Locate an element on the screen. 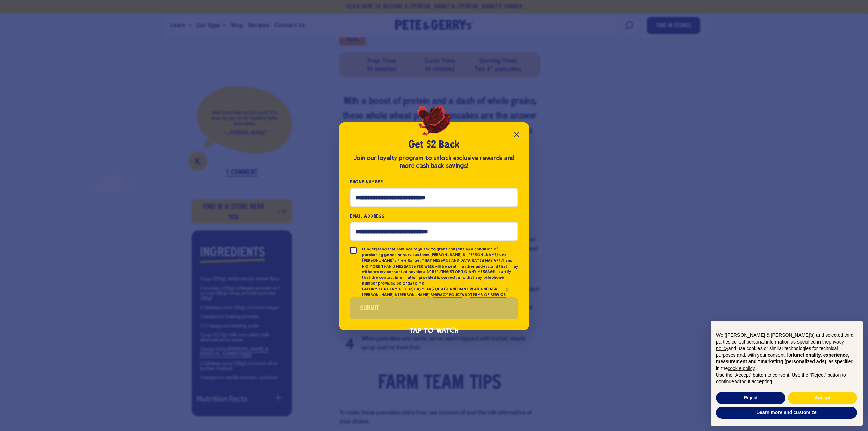  p: Tap to Watch is located at coordinates (434, 330).